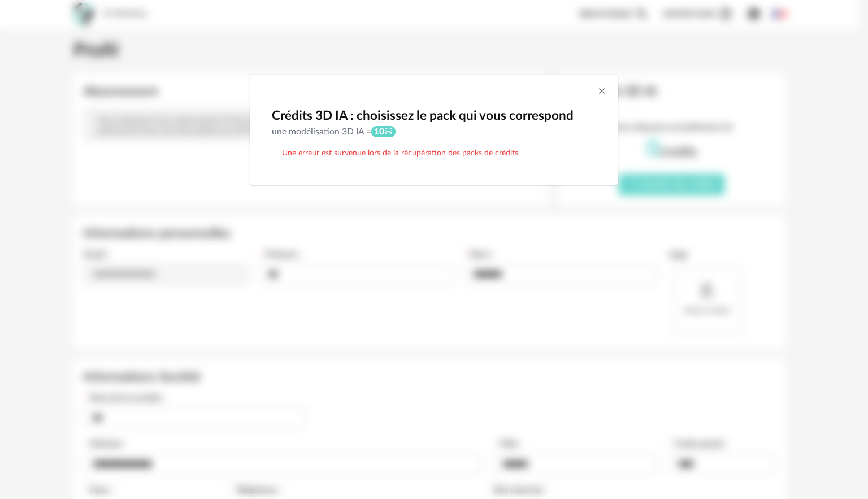  Describe the element at coordinates (434, 116) in the screenshot. I see `div: Crédits 3D IA : choisissez le pack qui vous correspond` at that location.